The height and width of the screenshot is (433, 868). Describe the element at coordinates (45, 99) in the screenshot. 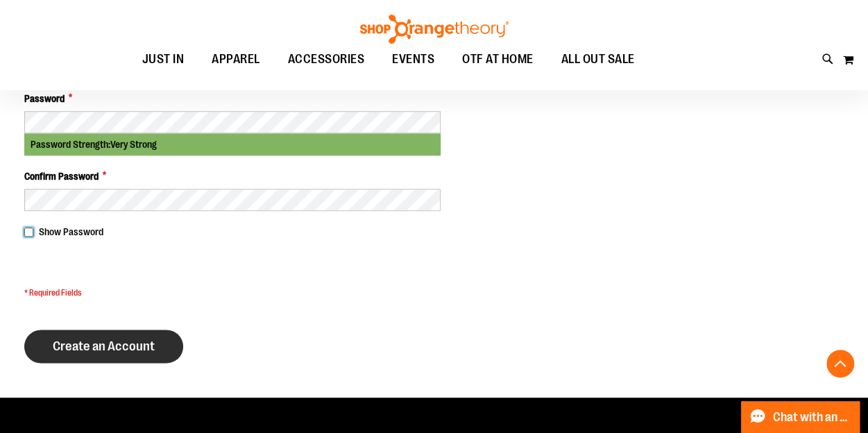

I see `span: Password` at that location.